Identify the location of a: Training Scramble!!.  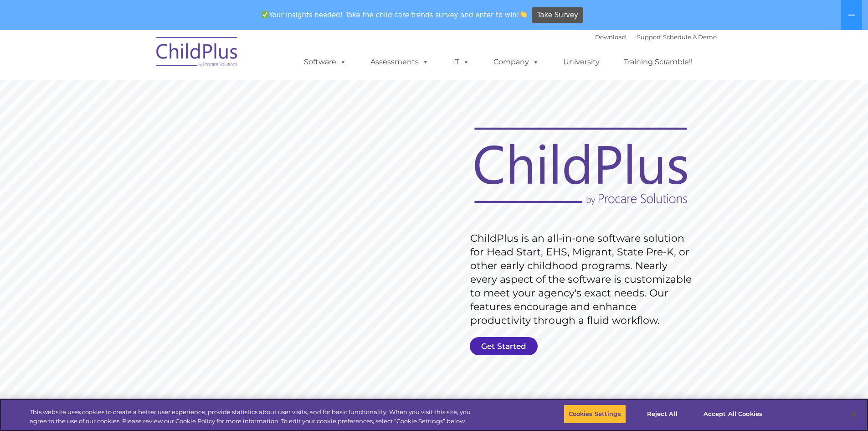
(658, 62).